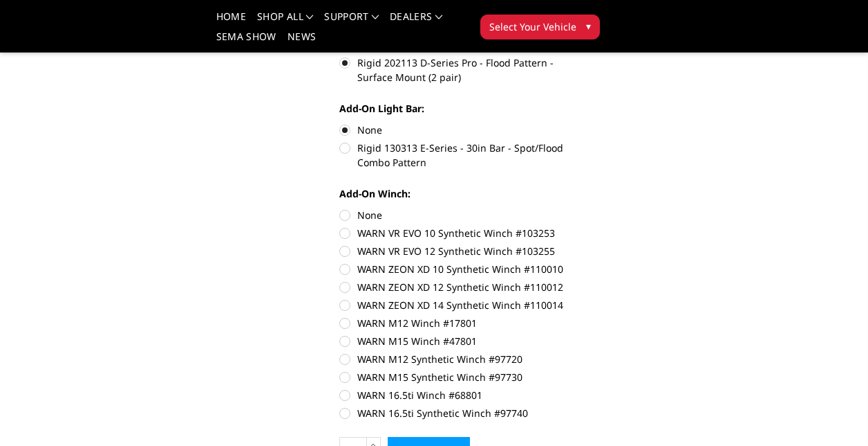 The image size is (868, 446). I want to click on label: WARN M12 Synthetic Winch #97720, so click(452, 358).